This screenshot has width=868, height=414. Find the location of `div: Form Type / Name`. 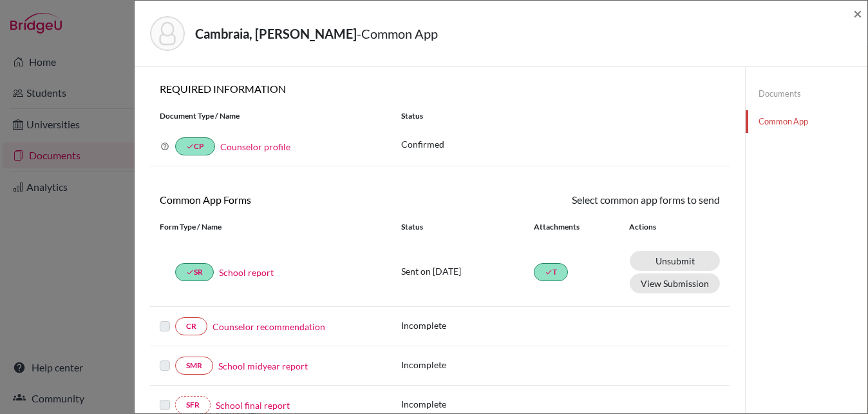

div: Form Type / Name is located at coordinates (271, 227).